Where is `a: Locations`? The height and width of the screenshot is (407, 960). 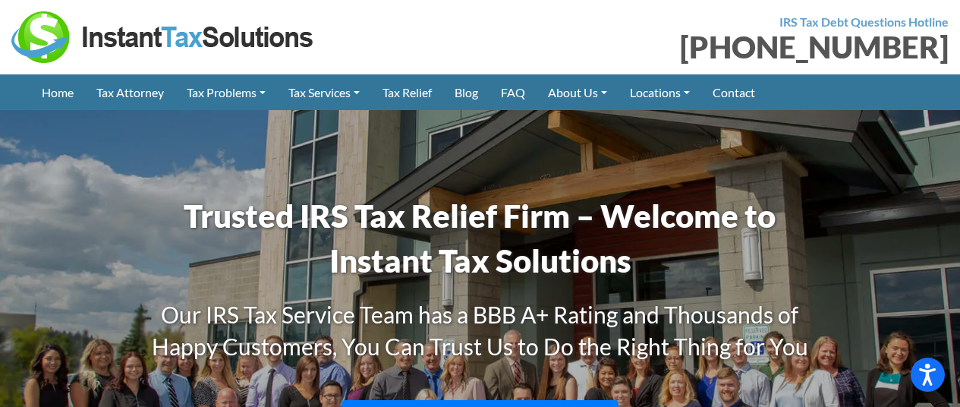
a: Locations is located at coordinates (659, 92).